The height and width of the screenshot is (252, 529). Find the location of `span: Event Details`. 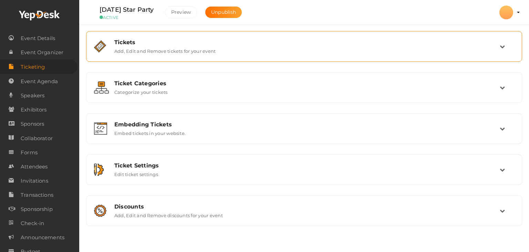

span: Event Details is located at coordinates (38, 38).